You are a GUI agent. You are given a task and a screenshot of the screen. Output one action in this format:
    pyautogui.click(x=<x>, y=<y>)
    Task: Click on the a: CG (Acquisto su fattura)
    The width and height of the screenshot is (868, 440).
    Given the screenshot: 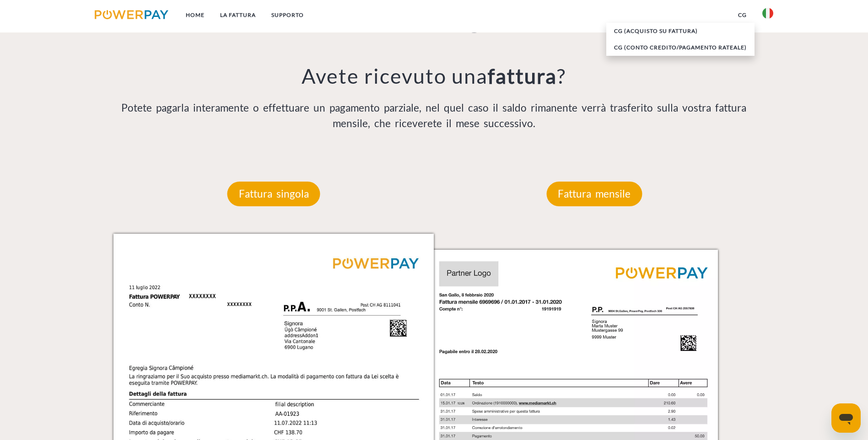 What is the action you would take?
    pyautogui.click(x=681, y=31)
    